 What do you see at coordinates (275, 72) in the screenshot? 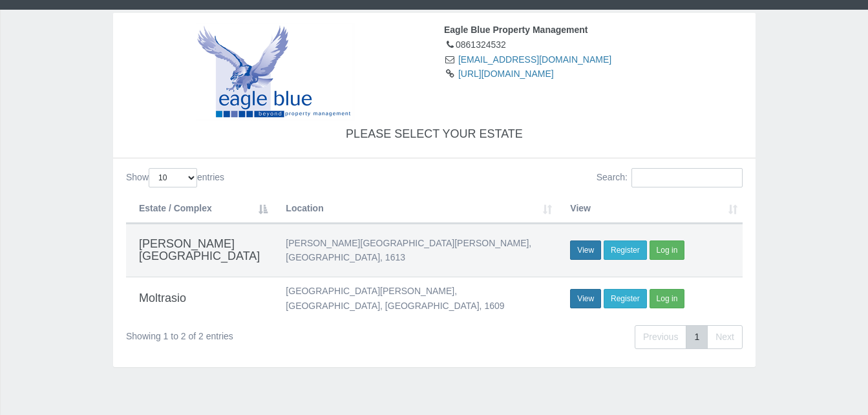
I see `img: logo` at bounding box center [275, 72].